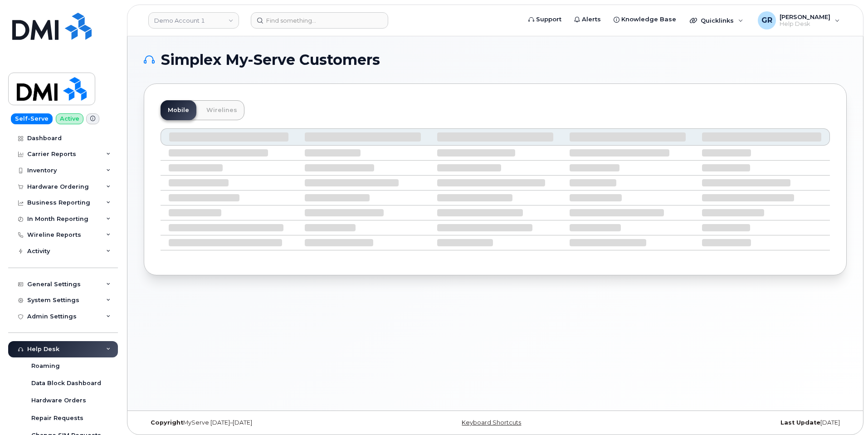  Describe the element at coordinates (800, 422) in the screenshot. I see `strong: Last Update` at that location.